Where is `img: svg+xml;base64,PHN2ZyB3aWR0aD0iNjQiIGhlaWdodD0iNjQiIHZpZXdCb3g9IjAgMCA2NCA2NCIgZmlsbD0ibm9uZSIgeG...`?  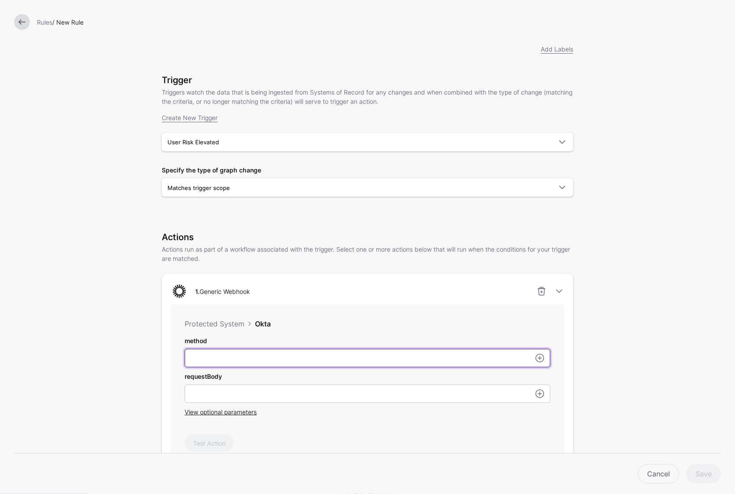 img: svg+xml;base64,PHN2ZyB3aWR0aD0iNjQiIGhlaWdodD0iNjQiIHZpZXdCb3g9IjAgMCA2NCA2NCIgZmlsbD0ibm9uZSIgeG... is located at coordinates (179, 291).